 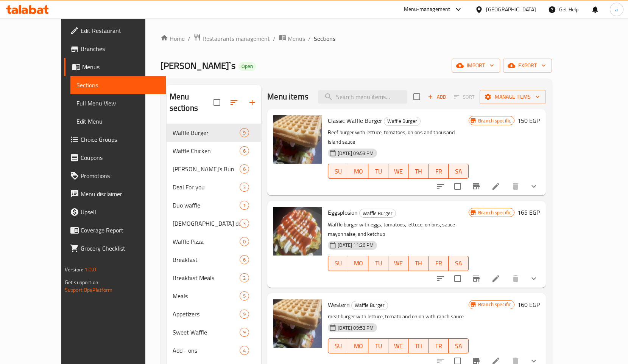 What do you see at coordinates (398, 229) in the screenshot?
I see `p: Waffle burger with eggs, tomatoes, lettuce, onions, sauce mayonnaise, and ketchup` at bounding box center [398, 229].